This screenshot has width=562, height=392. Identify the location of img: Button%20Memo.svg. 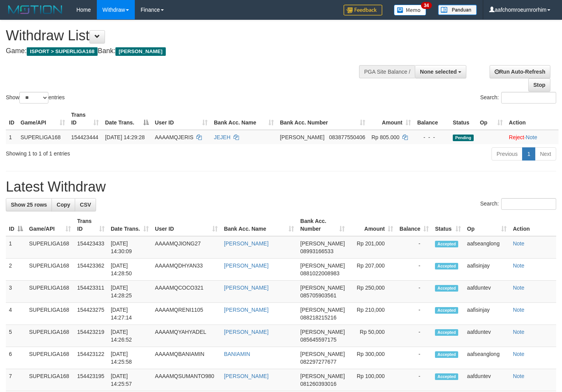
(410, 10).